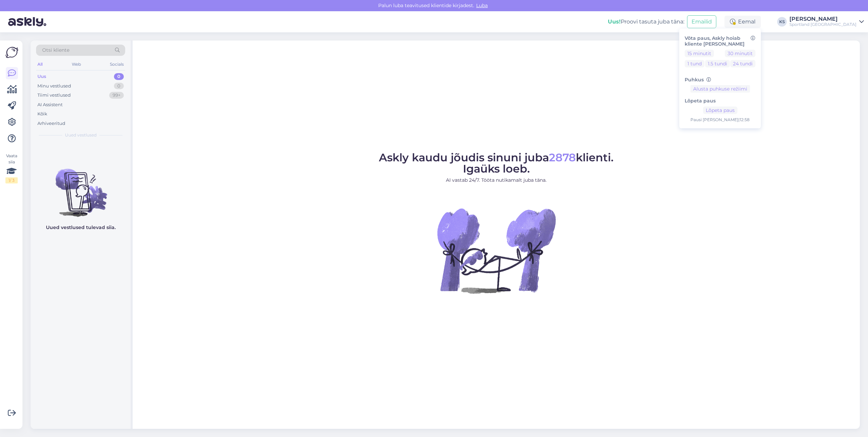 Image resolution: width=868 pixels, height=437 pixels. What do you see at coordinates (496, 250) in the screenshot?
I see `img: No Chat active` at bounding box center [496, 250].